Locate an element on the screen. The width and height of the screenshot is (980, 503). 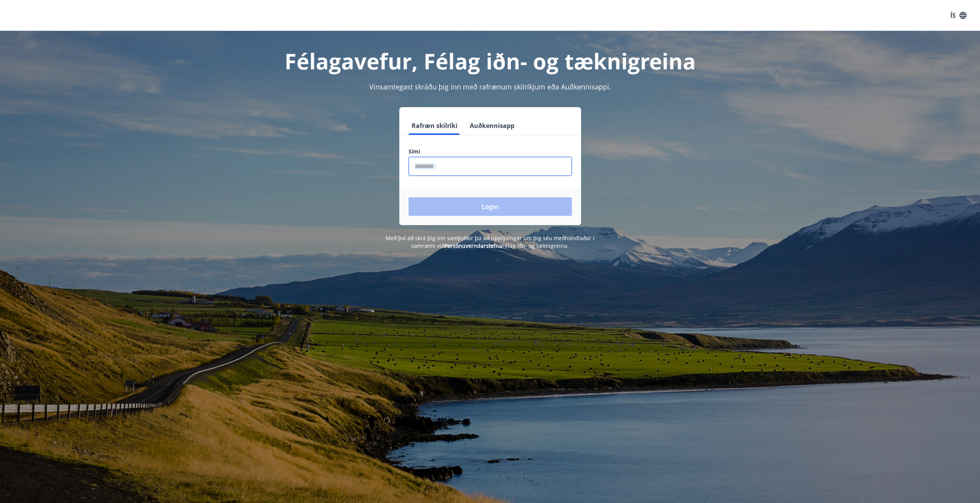
button: Rafræn skilríki is located at coordinates (434, 126).